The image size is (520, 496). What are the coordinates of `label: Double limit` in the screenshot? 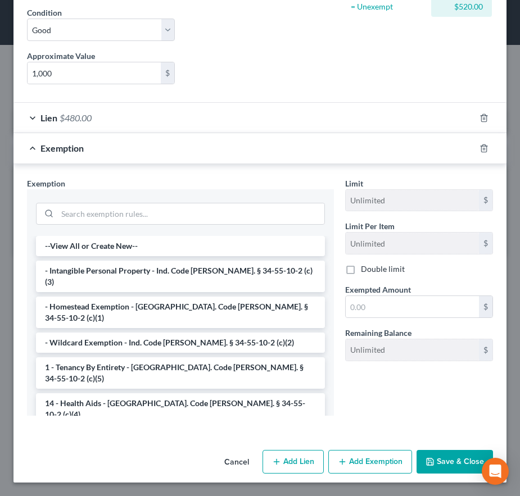 It's located at (383, 269).